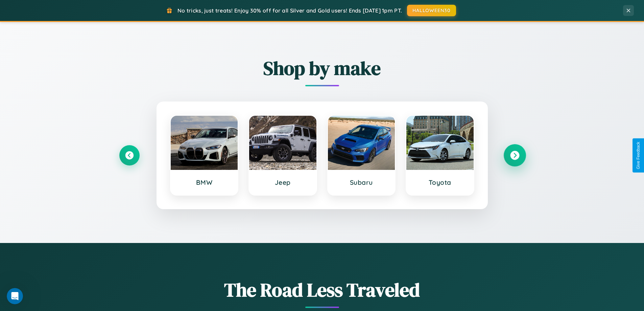  Describe the element at coordinates (283, 182) in the screenshot. I see `h3: Jeep` at that location.